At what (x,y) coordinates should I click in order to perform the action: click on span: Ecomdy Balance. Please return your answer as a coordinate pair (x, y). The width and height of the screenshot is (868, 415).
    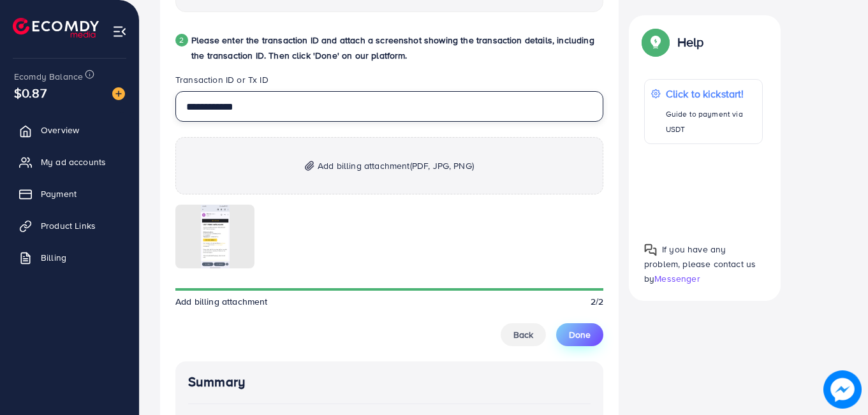
    Looking at the image, I should click on (48, 76).